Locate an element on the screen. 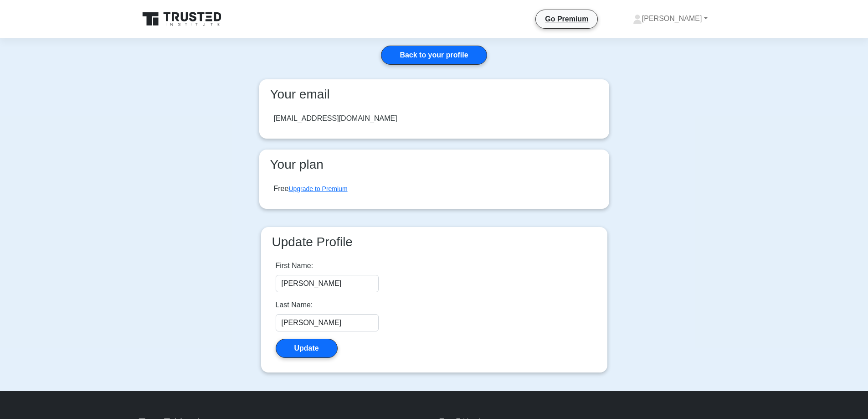 This screenshot has height=419, width=868. h3: Your plan is located at coordinates (435, 164).